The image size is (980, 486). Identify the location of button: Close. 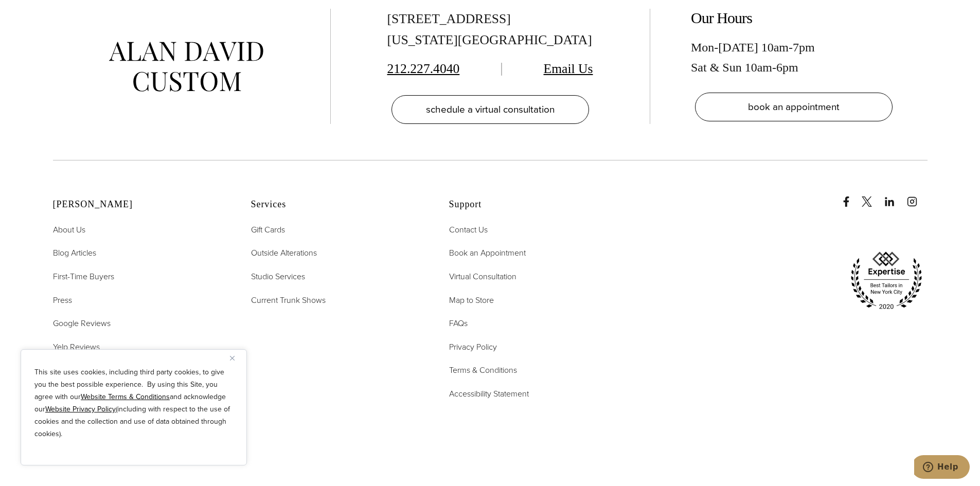
(236, 358).